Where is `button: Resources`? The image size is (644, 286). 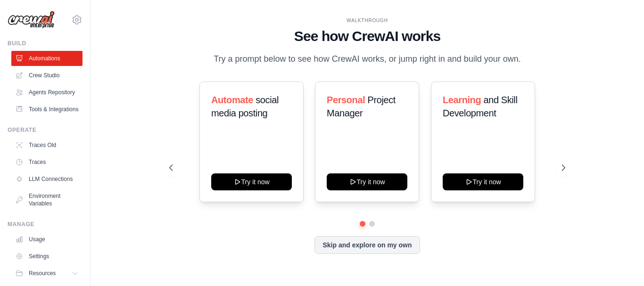 button: Resources is located at coordinates (46, 273).